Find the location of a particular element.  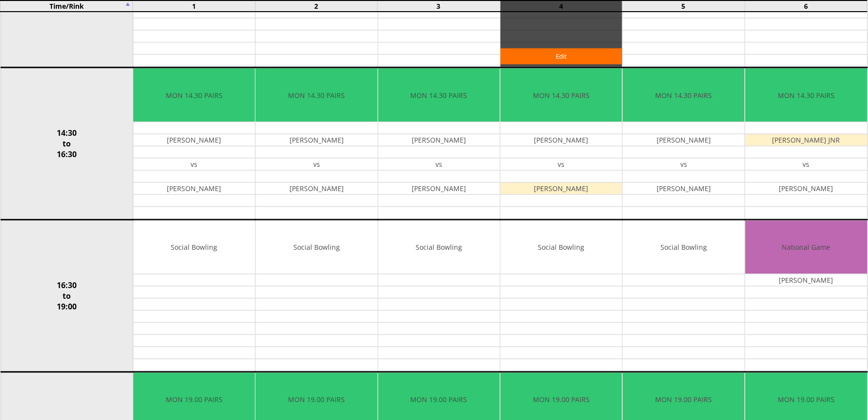

td: 5 is located at coordinates (684, 6).